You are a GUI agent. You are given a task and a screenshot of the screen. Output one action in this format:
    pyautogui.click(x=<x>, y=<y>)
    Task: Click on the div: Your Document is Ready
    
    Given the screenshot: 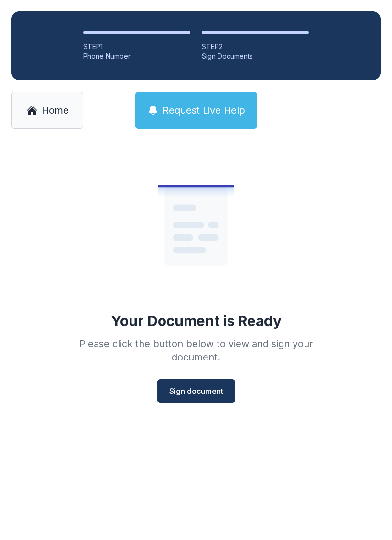 What is the action you would take?
    pyautogui.click(x=196, y=321)
    